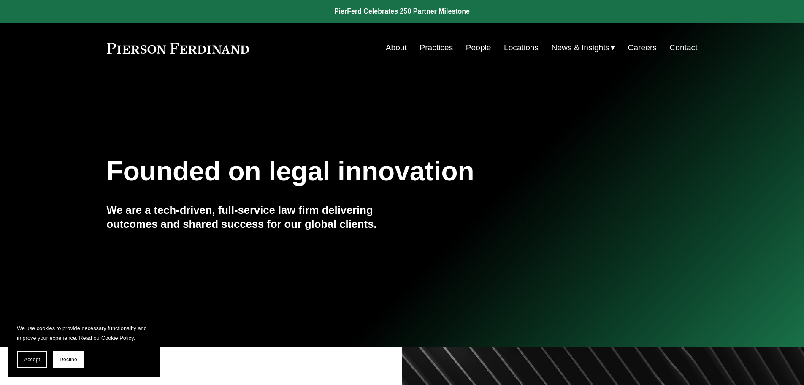 This screenshot has height=385, width=804. I want to click on h1: Founded on legal innovation, so click(353, 171).